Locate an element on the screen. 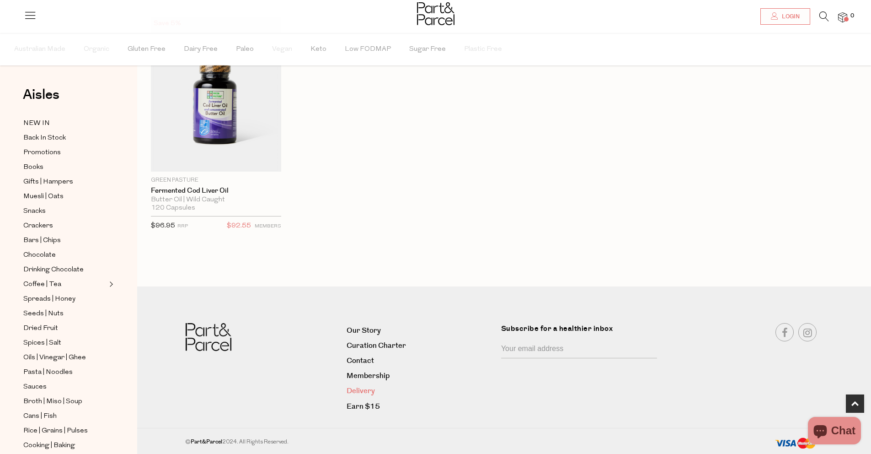  a: NEW IN is located at coordinates (65, 123).